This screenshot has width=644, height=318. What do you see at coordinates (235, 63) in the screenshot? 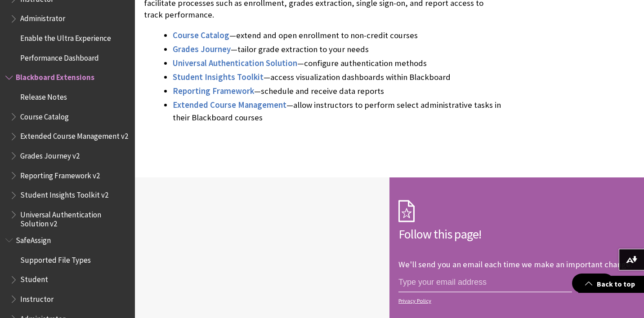
I see `span: Universal Authentication Solution` at bounding box center [235, 63].